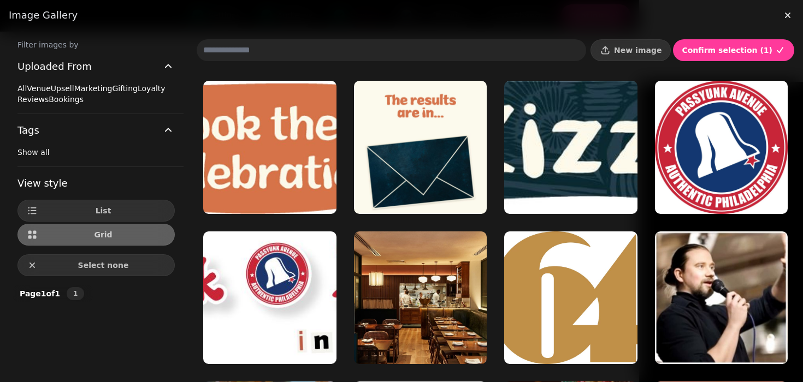 The height and width of the screenshot is (382, 803). What do you see at coordinates (33, 99) in the screenshot?
I see `span: Reviews` at bounding box center [33, 99].